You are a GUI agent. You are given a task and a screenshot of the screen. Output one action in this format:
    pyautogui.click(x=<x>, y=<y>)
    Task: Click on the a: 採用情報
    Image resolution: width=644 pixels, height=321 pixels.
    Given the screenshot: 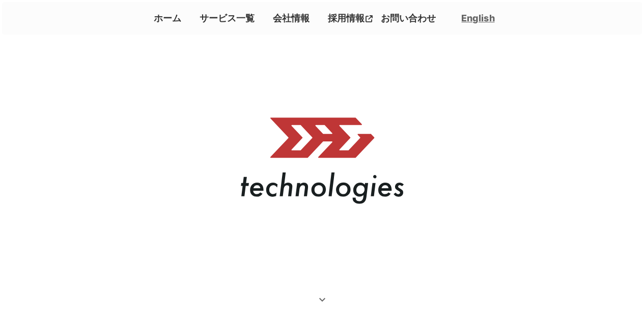 What is the action you would take?
    pyautogui.click(x=351, y=18)
    